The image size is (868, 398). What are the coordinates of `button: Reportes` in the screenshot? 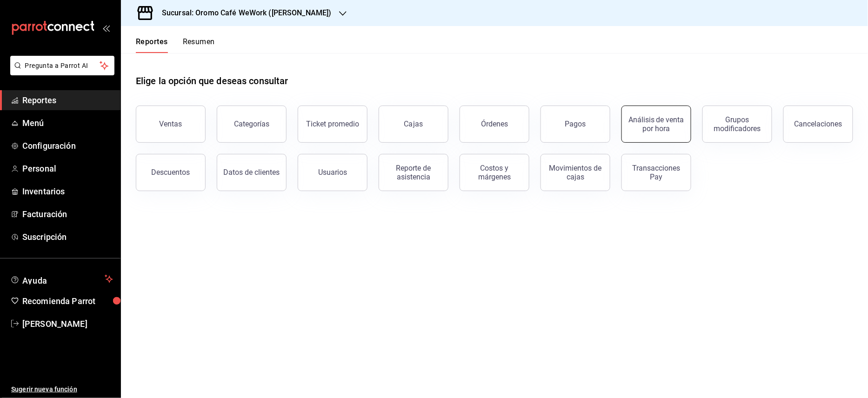 It's located at (151, 45).